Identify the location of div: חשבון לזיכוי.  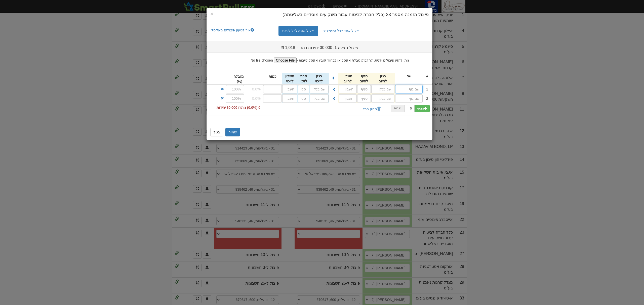
(290, 79).